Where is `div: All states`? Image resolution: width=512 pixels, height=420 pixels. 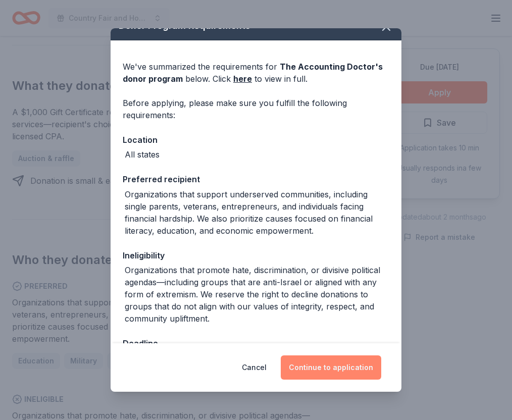 div: All states is located at coordinates (142, 154).